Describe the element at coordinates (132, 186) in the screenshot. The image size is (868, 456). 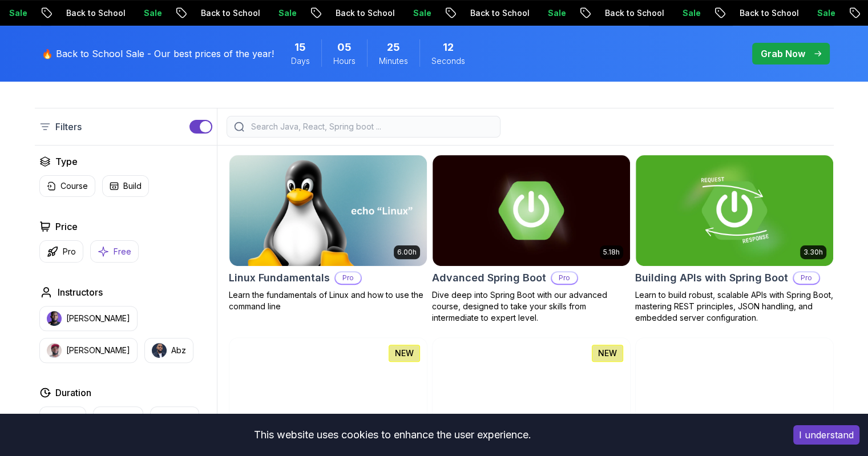
I see `p: Build` at that location.